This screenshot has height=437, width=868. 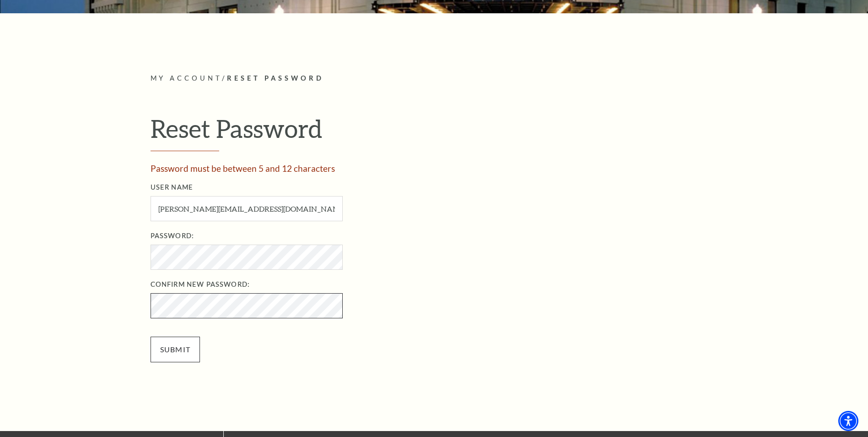 I want to click on input: User Name, so click(x=247, y=208).